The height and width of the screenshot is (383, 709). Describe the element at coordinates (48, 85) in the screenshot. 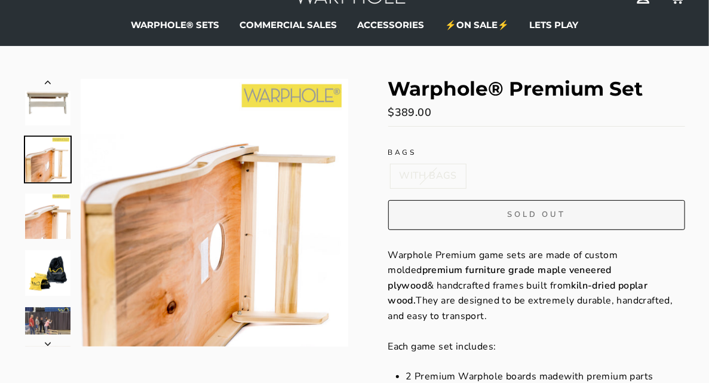

I see `button: Previous` at that location.